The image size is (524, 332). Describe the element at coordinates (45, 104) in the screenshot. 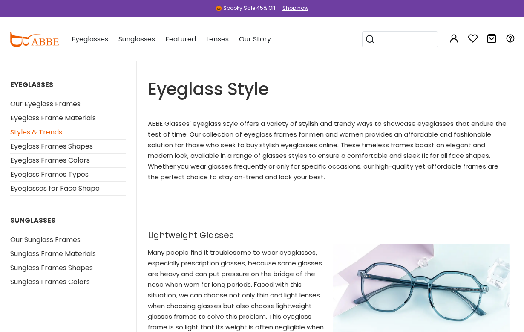

I see `a: Our Eyeglass Frames` at that location.